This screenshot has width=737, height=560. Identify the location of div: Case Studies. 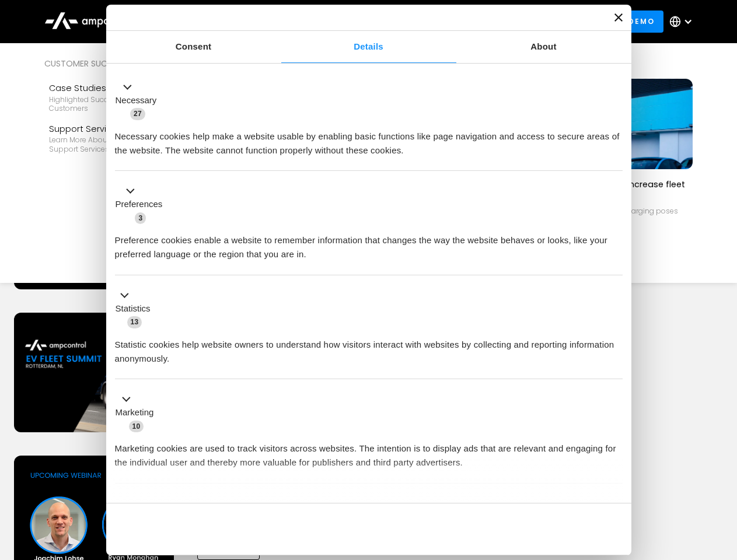
(117, 88).